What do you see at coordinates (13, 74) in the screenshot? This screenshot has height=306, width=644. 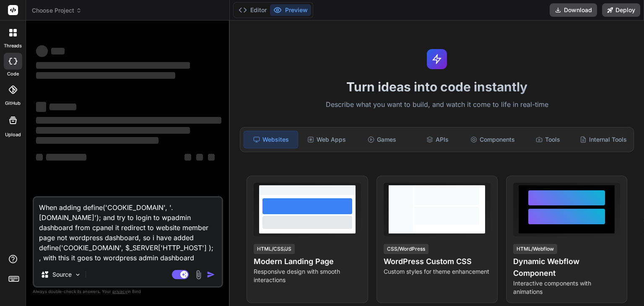 I see `label: code` at bounding box center [13, 74].